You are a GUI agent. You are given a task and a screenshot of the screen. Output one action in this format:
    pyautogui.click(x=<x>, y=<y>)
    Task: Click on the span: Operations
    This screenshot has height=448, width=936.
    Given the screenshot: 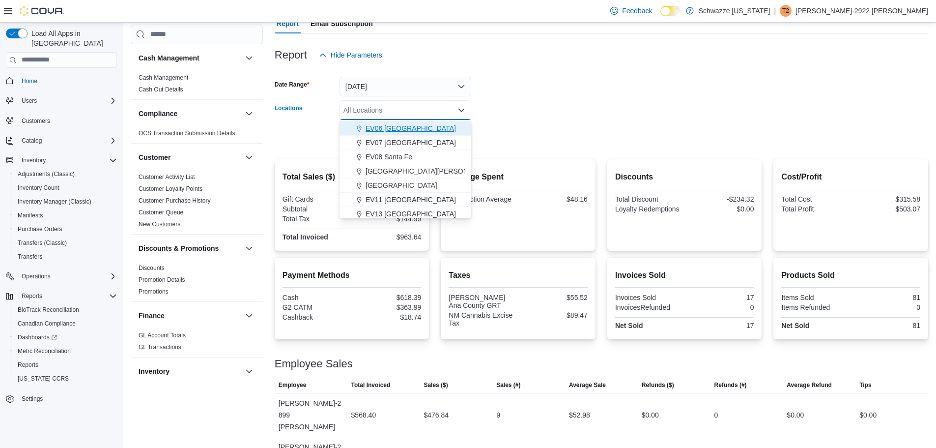 What is the action you would take?
    pyautogui.click(x=67, y=276)
    